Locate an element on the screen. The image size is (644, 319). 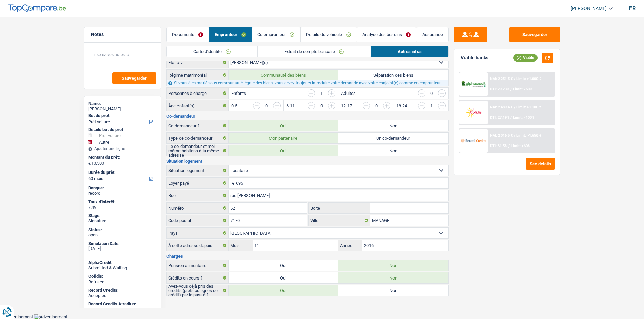
img: TopCompare Logo is located at coordinates (37, 9).